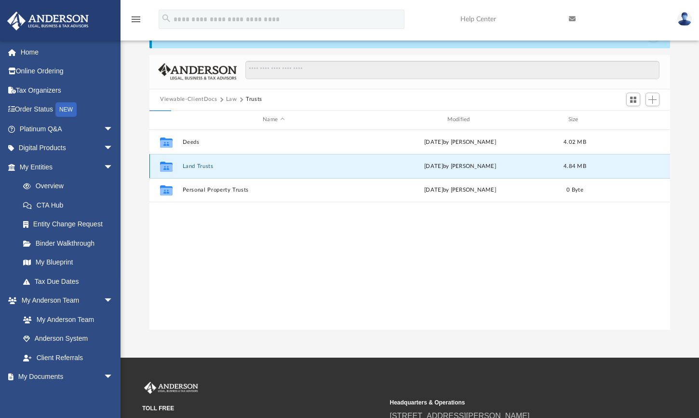 The width and height of the screenshot is (699, 418). Describe the element at coordinates (575, 120) in the screenshot. I see `div: Size` at that location.